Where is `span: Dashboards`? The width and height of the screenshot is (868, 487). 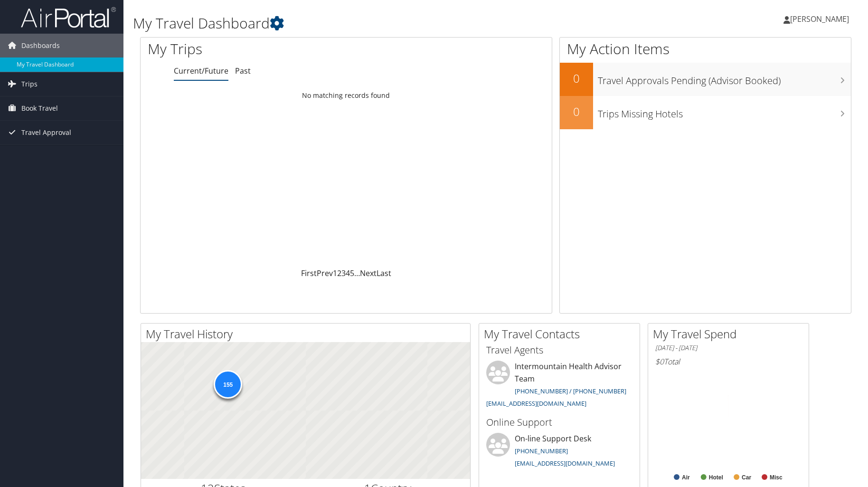 span: Dashboards is located at coordinates (40, 45).